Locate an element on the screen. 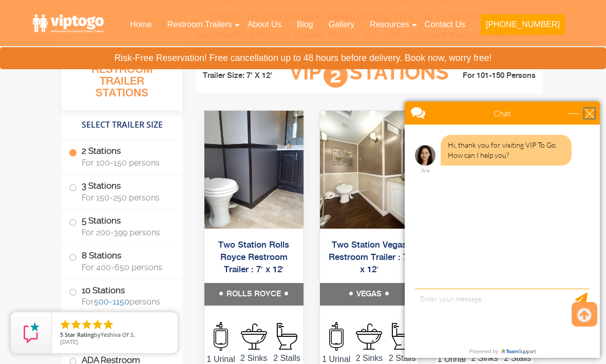  div: minimize is located at coordinates (175, 18).